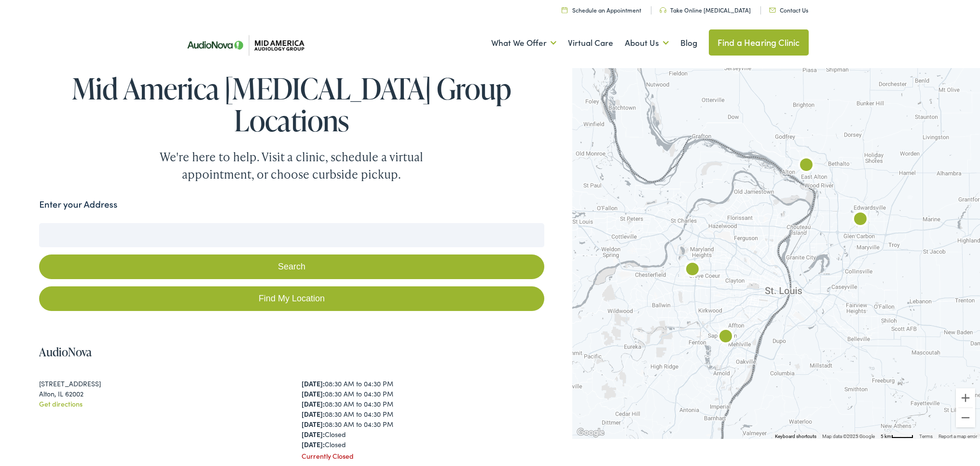 The image size is (980, 466). Describe the element at coordinates (78, 204) in the screenshot. I see `label: Enter your Address` at that location.